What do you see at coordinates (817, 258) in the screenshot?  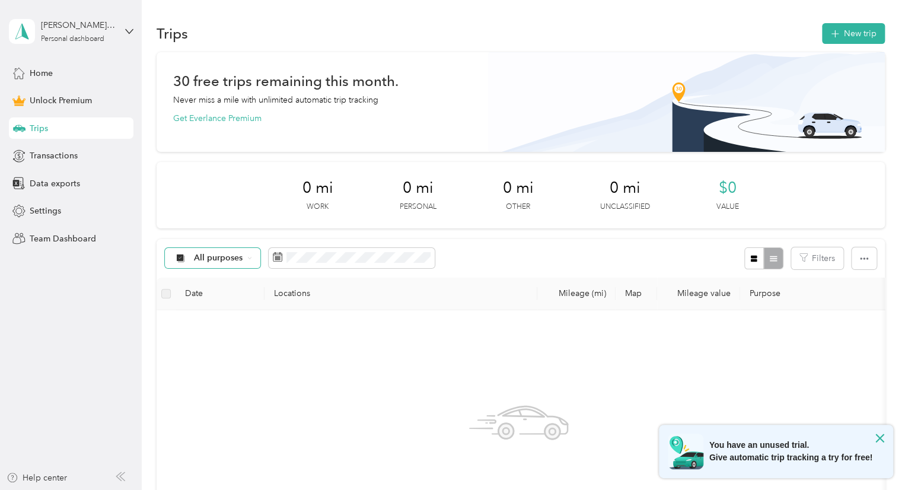 I see `button: Filters` at bounding box center [817, 258].